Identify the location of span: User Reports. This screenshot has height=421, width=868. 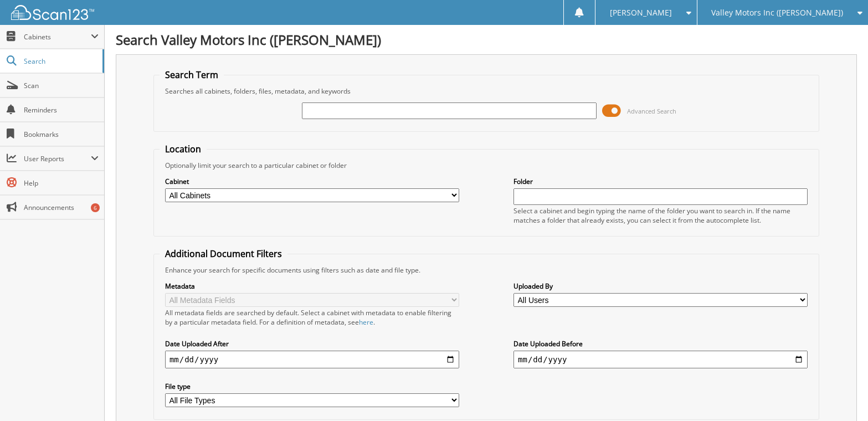
(57, 159).